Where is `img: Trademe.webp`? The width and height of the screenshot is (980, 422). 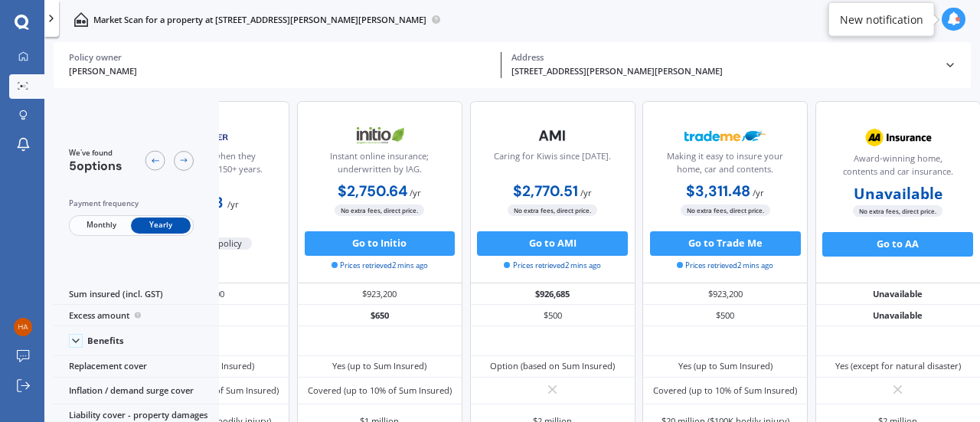 img: Trademe.webp is located at coordinates (725, 136).